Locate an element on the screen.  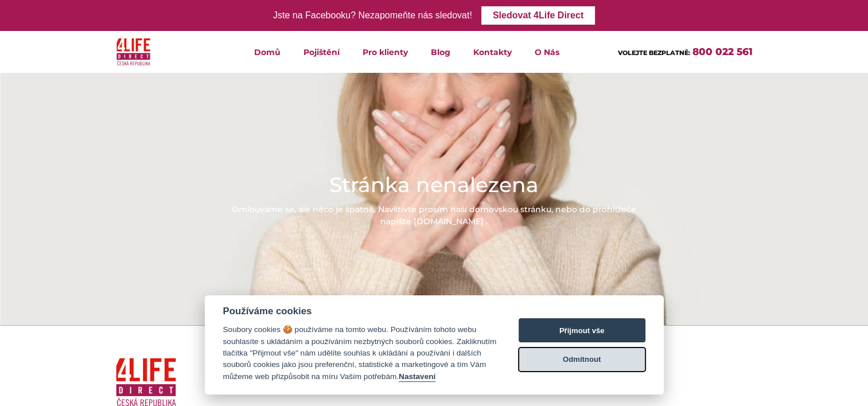
button: Přijmout vše is located at coordinates (582, 330).